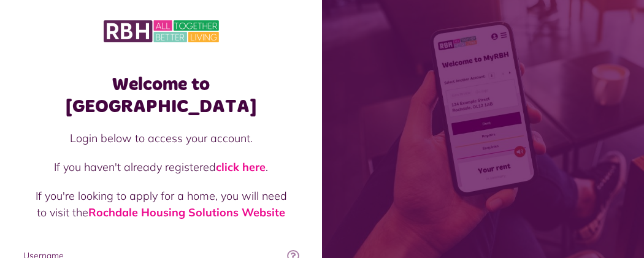 The height and width of the screenshot is (258, 644). I want to click on img: MyRBH, so click(161, 31).